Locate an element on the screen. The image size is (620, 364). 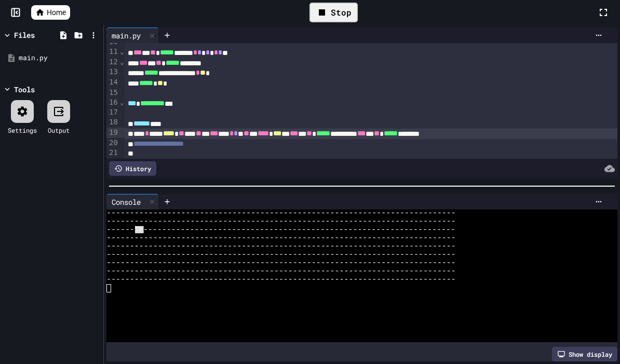
div: Settings is located at coordinates (22, 130).